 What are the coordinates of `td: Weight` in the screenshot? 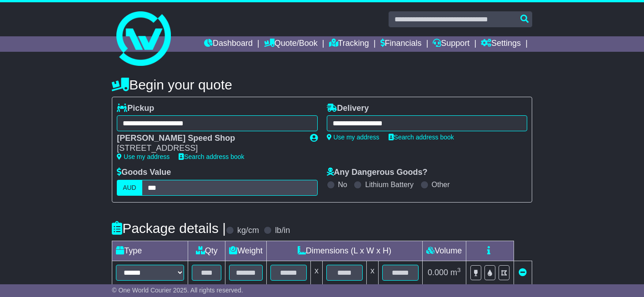 It's located at (246, 251).